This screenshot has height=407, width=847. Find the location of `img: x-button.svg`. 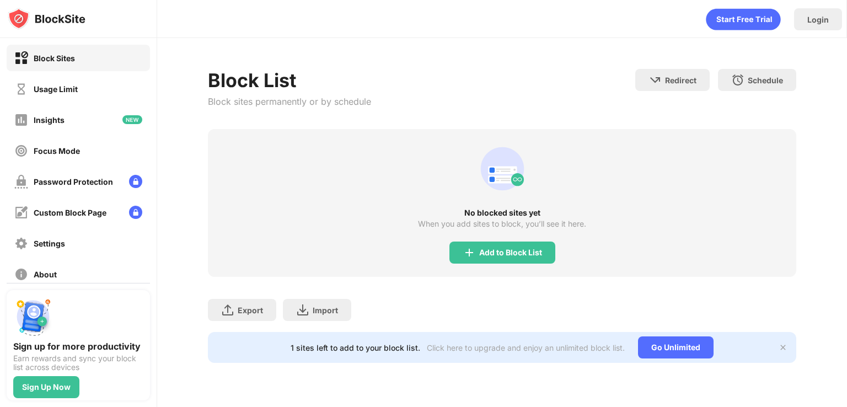

img: x-button.svg is located at coordinates (783, 348).